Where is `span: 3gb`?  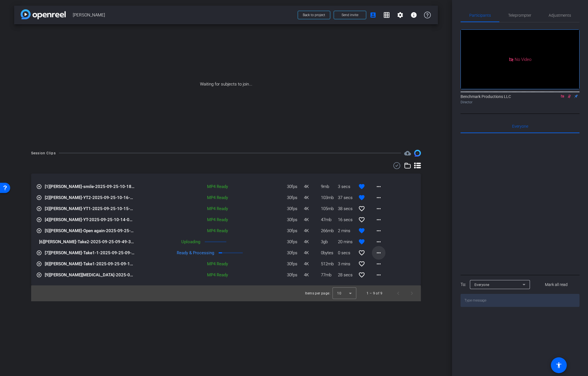
span: 3gb is located at coordinates (330, 242).